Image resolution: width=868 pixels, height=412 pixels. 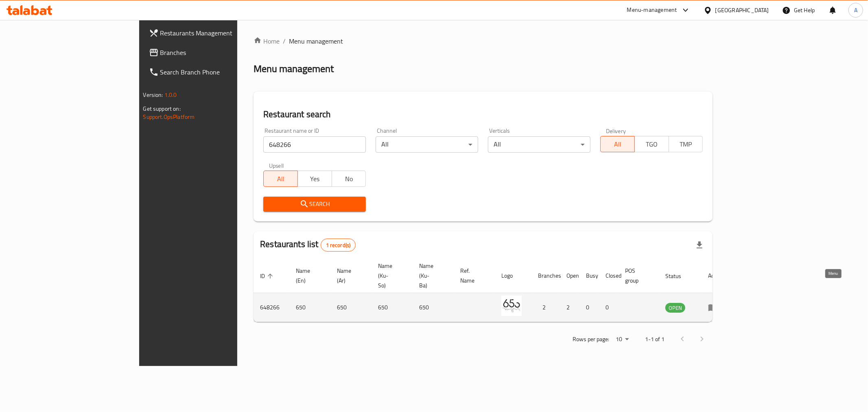 I want to click on button: TGO, so click(x=652, y=144).